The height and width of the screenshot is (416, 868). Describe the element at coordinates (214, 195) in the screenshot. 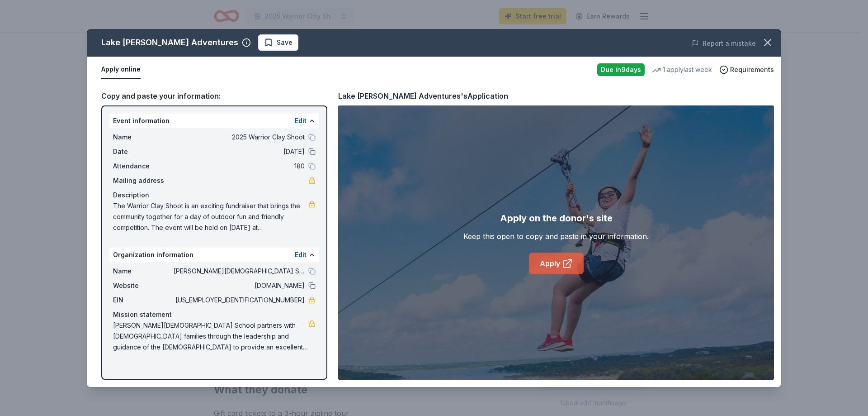

I see `div: Description` at that location.